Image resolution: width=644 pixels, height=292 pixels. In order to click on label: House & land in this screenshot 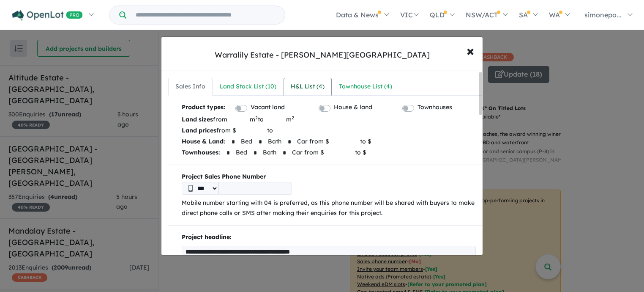, I will do `click(353, 108)`.